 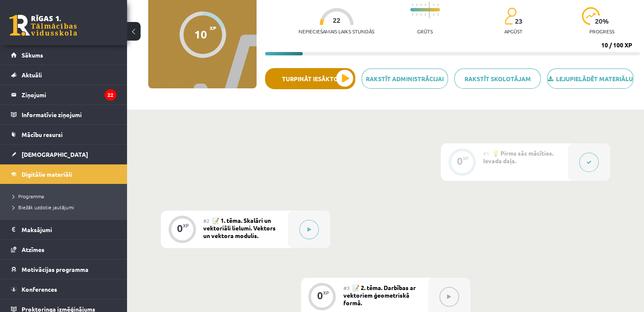 I want to click on span: 💡 Pirms sāc mācīties. Ievada daļa., so click(x=518, y=157).